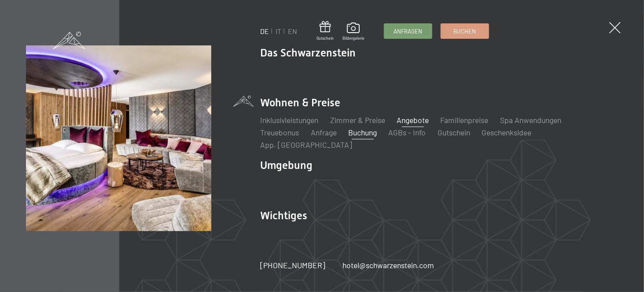 Image resolution: width=644 pixels, height=292 pixels. What do you see at coordinates (325, 38) in the screenshot?
I see `span: Gutschein` at bounding box center [325, 38].